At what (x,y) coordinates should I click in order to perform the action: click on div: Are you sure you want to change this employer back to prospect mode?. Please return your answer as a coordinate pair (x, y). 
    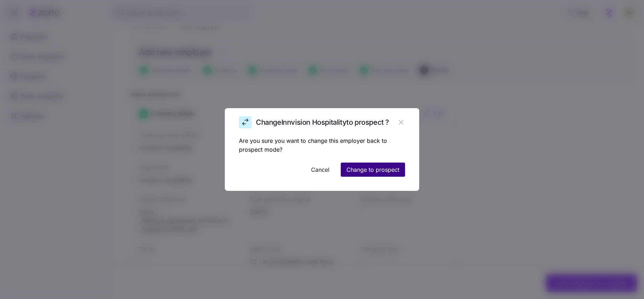
    Looking at the image, I should click on (322, 164).